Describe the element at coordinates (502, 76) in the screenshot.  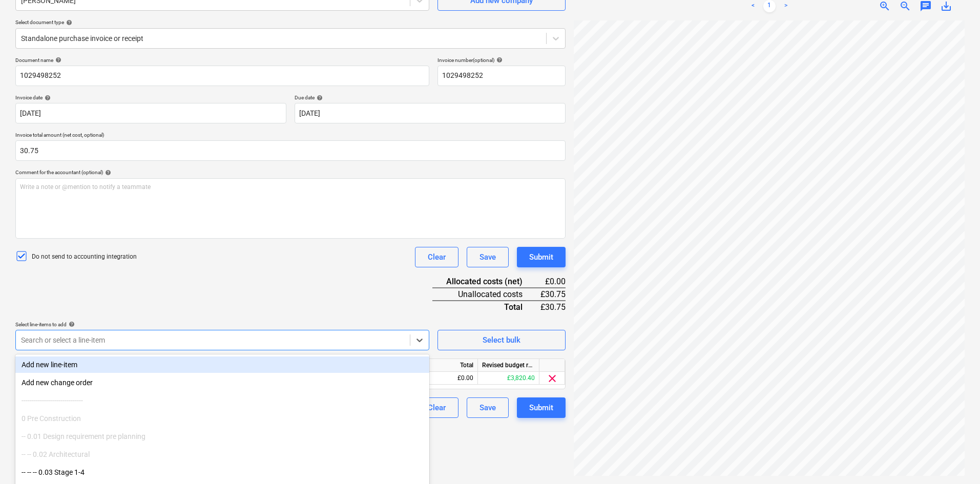
I see `input: Invoice number` at that location.